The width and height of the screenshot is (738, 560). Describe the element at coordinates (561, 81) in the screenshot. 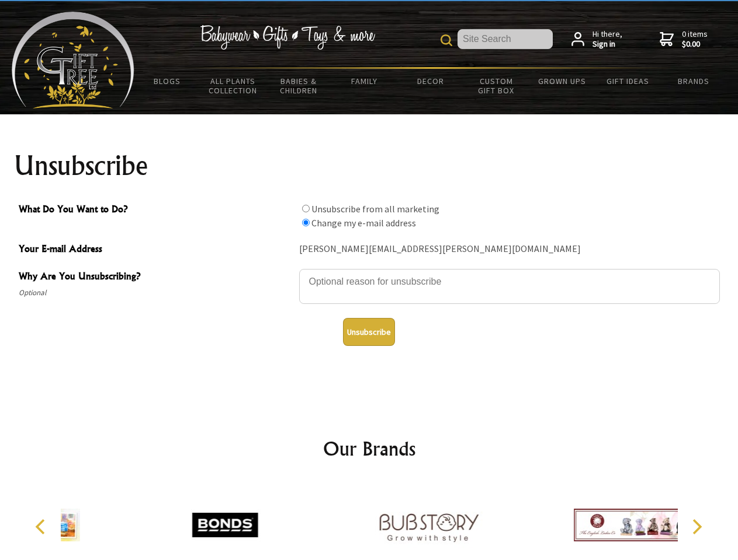

I see `a: Grown Ups` at that location.